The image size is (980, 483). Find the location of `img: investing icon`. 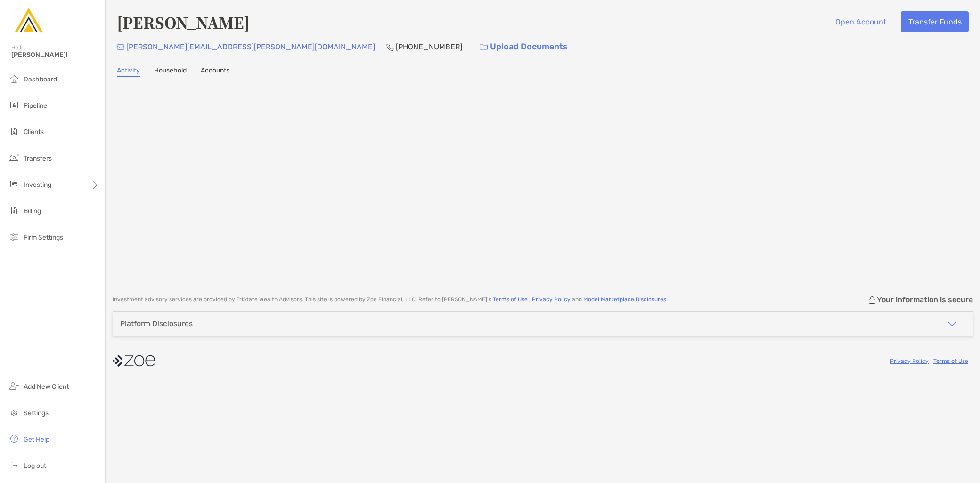

img: investing icon is located at coordinates (14, 184).